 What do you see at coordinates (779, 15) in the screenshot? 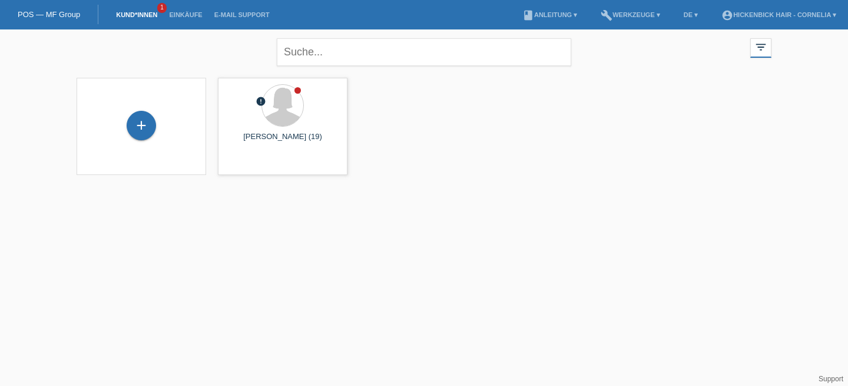
I see `a: account_circleHickenbick Hair - Cornelia ▾` at bounding box center [779, 15].